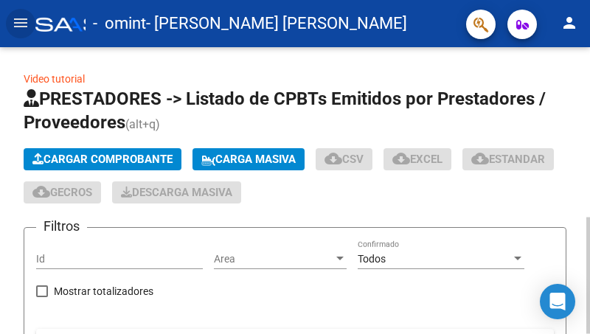  I want to click on mat-icon: person, so click(569, 23).